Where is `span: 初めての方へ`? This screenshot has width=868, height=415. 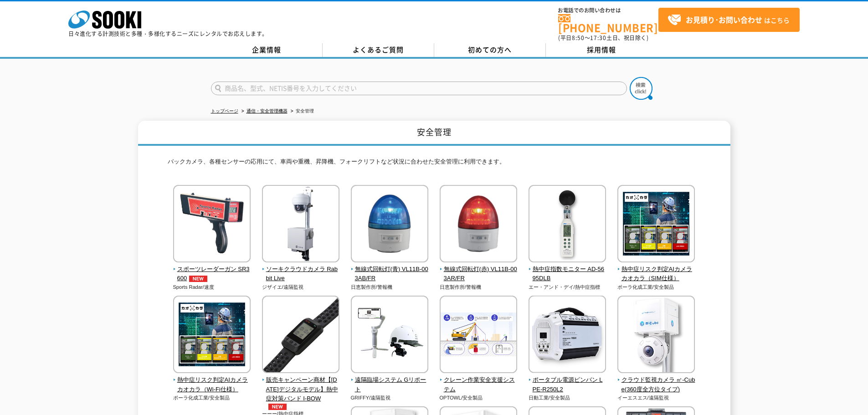 span: 初めての方へ is located at coordinates (490, 50).